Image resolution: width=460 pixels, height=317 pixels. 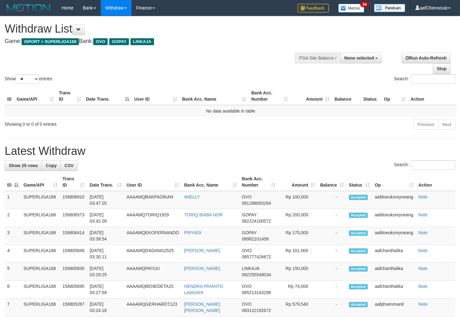 What do you see at coordinates (74, 253) in the screenshot?
I see `td: 156805849` at bounding box center [74, 253].